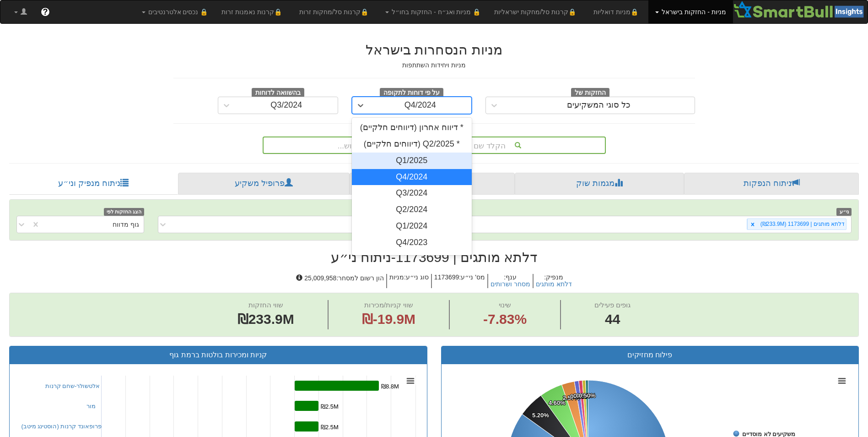 The image size is (868, 437). I want to click on img: Smartbull, so click(801, 10).